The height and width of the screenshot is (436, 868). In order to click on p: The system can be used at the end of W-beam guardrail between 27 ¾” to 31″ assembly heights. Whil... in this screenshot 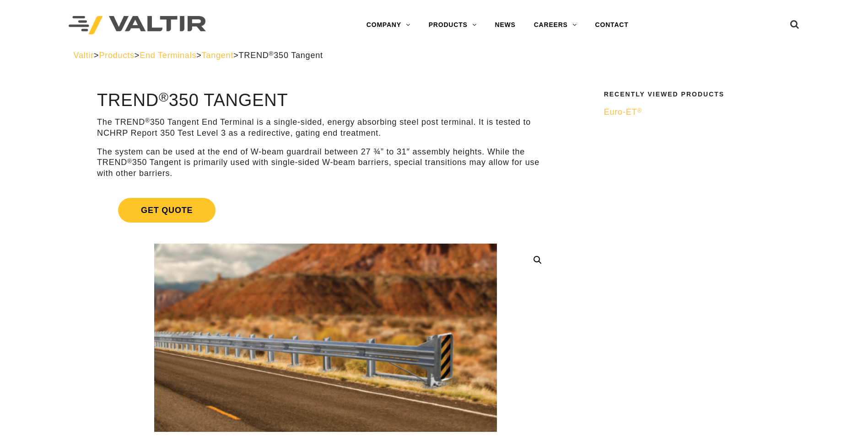, I will do `click(325, 163)`.